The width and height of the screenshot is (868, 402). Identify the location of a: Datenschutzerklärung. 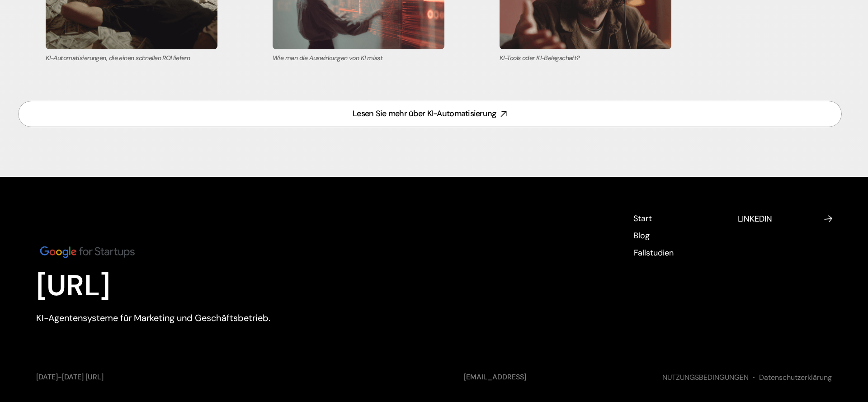
(796, 377).